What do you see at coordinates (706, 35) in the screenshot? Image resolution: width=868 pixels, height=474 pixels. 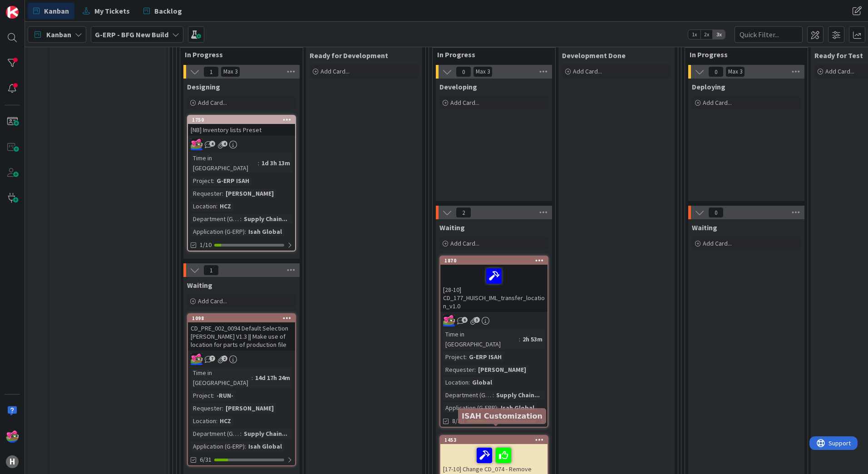 I see `span: 2x` at bounding box center [706, 35].